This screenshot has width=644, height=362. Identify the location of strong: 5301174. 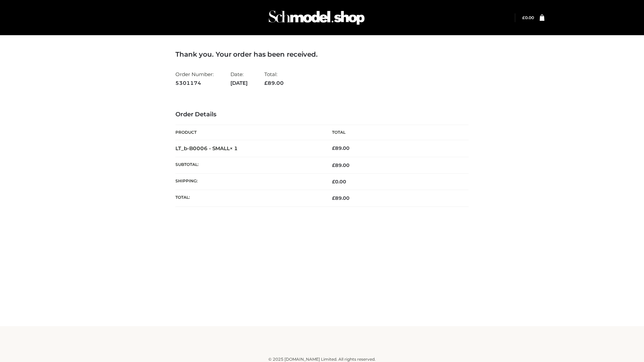
(194, 83).